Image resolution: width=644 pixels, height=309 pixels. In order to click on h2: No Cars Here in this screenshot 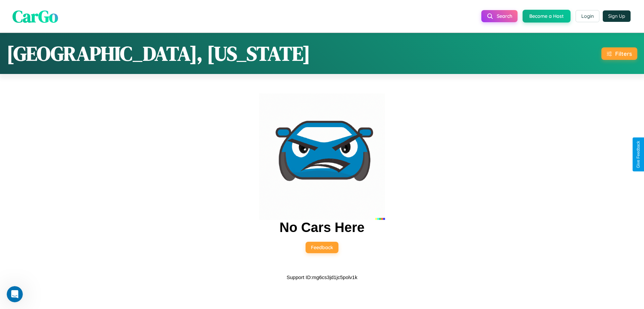, I will do `click(322, 227)`.